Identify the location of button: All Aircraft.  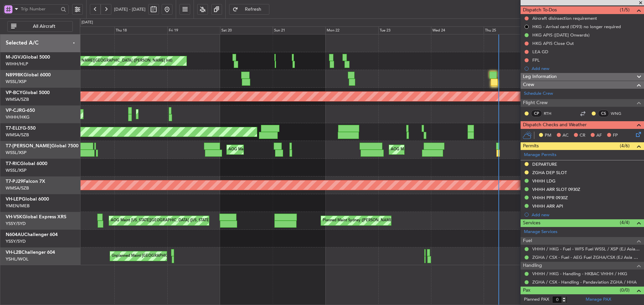
(40, 26).